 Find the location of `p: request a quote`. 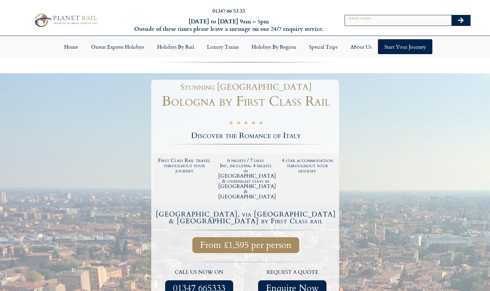

p: request a quote is located at coordinates (293, 272).